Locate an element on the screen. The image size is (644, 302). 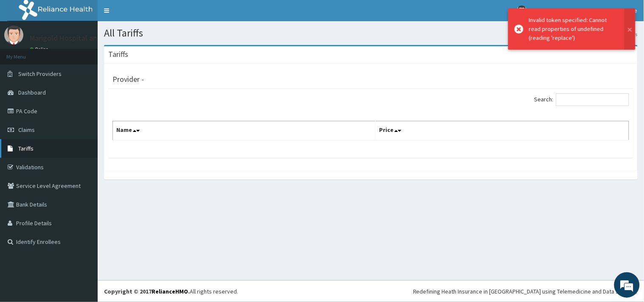
th: Price is located at coordinates (502, 131).